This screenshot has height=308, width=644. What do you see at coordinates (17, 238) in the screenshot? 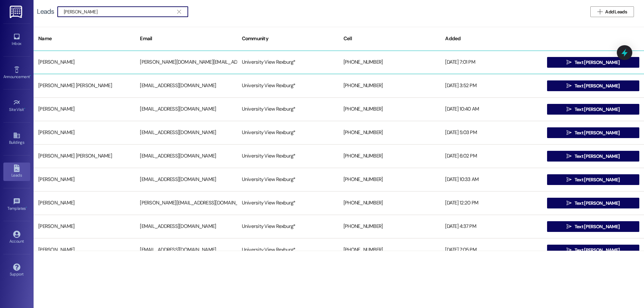
I see `a: Account` at bounding box center [17, 238].